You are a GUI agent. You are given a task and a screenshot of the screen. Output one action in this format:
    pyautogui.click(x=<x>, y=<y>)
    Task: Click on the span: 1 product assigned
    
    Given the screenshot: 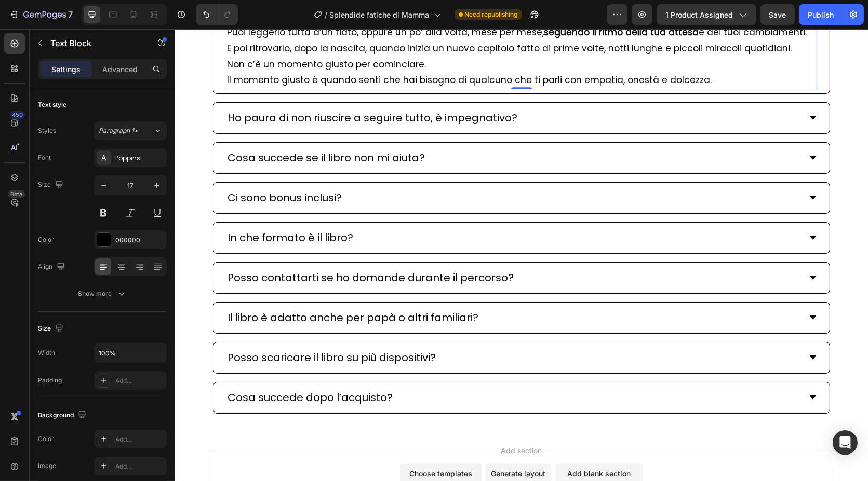 What is the action you would take?
    pyautogui.click(x=699, y=15)
    